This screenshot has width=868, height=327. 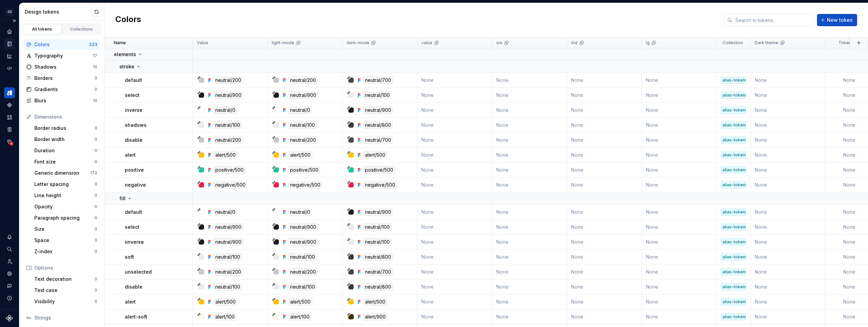 I want to click on a: Paragraph spacing0, so click(x=66, y=218).